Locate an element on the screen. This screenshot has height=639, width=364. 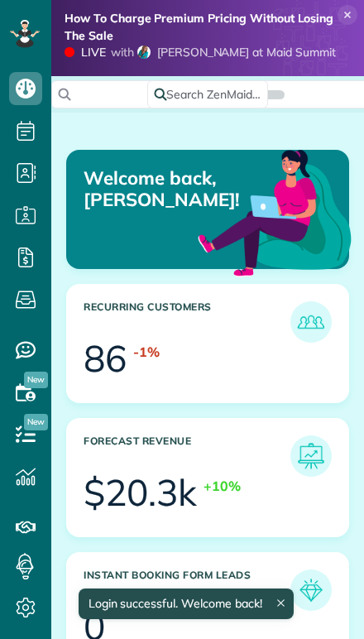
img: icon_forecast_revenue-8c13a41c7ed35a8dcfafea3cbb826a0462acb37728057bba2d056411b612bbbe.png is located at coordinates (311, 456).